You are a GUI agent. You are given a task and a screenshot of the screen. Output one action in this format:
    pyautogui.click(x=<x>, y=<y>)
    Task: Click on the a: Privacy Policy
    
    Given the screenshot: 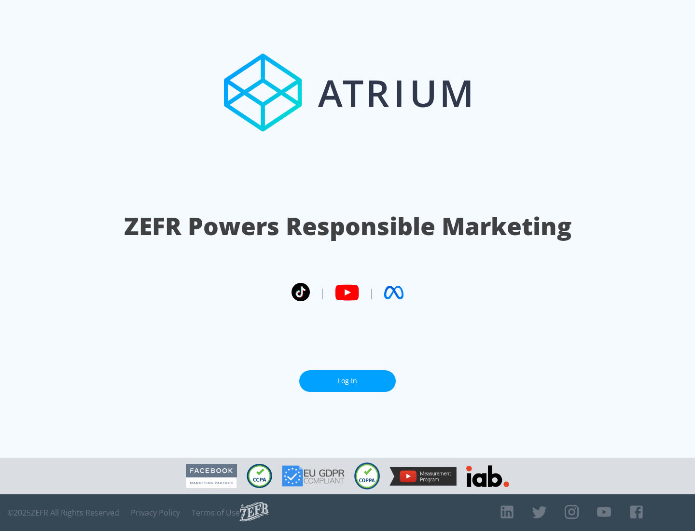 What is the action you would take?
    pyautogui.click(x=155, y=513)
    